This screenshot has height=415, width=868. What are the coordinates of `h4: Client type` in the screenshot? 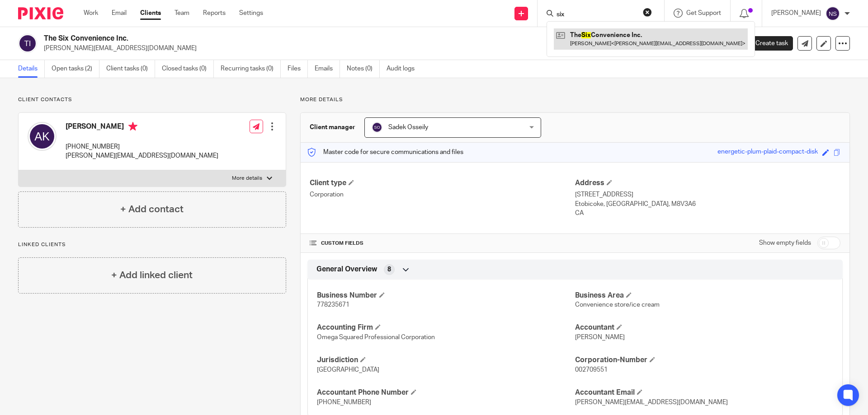 It's located at (442, 183).